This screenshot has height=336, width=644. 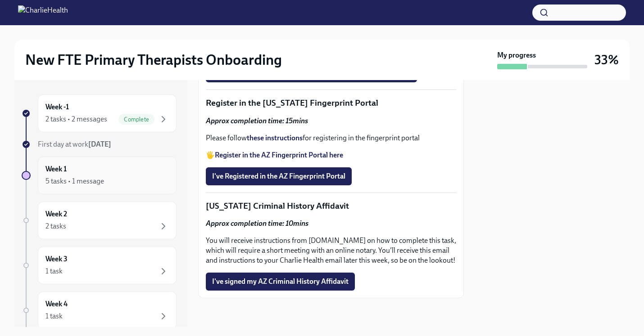 I want to click on div: 5 tasks • 1 message, so click(x=75, y=181).